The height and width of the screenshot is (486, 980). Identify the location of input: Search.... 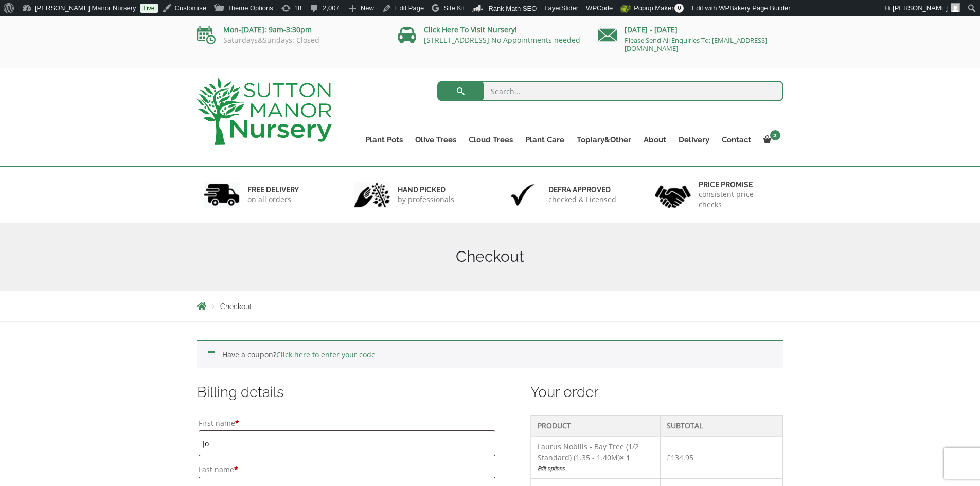
(611, 91).